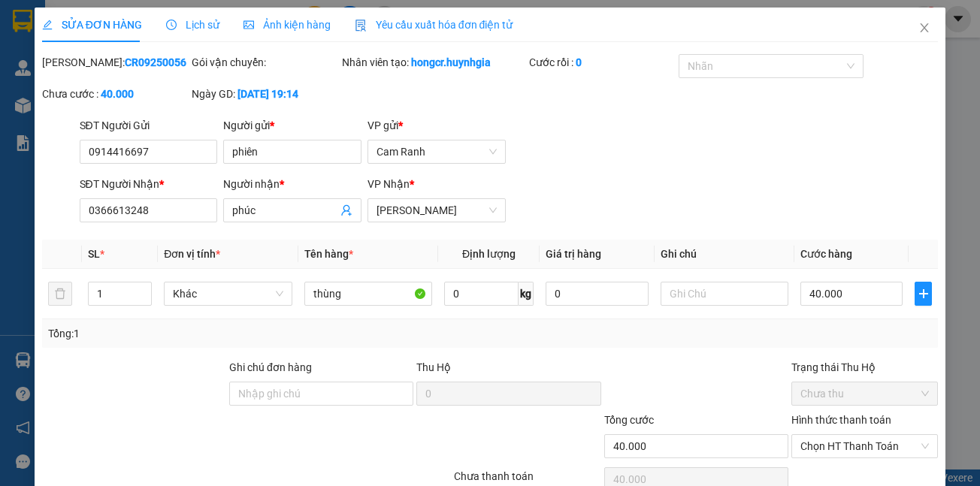  I want to click on div: Cước rồi :, so click(602, 62).